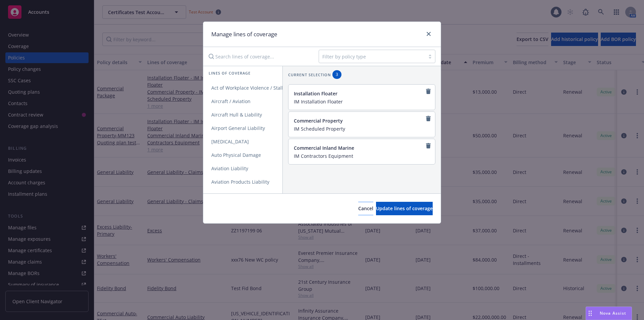  Describe the element at coordinates (590, 313) in the screenshot. I see `div: Drag to move` at that location.